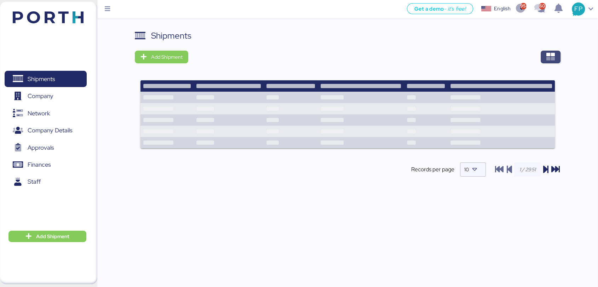 The width and height of the screenshot is (598, 287). Describe the element at coordinates (433, 170) in the screenshot. I see `span: Records per page` at that location.